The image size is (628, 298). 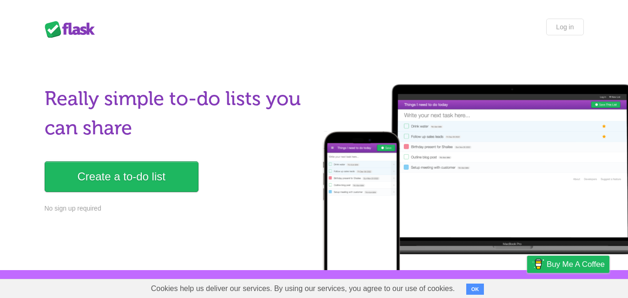 I want to click on span: Cookies help us deliver our services. By using our services, you agree to our use of cookies., so click(x=303, y=289).